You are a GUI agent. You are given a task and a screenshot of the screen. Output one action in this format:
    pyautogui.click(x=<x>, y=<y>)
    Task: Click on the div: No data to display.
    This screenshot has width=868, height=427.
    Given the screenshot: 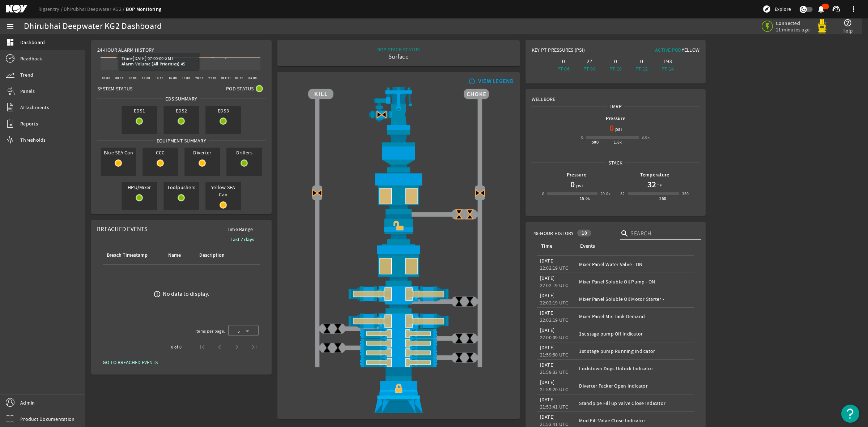 What is the action you would take?
    pyautogui.click(x=186, y=294)
    